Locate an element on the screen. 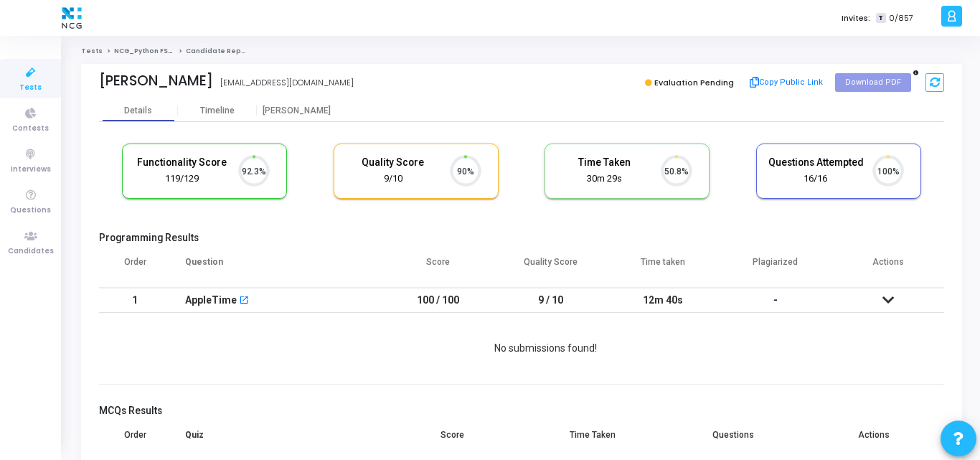 The width and height of the screenshot is (980, 460). th: Score is located at coordinates (438, 268).